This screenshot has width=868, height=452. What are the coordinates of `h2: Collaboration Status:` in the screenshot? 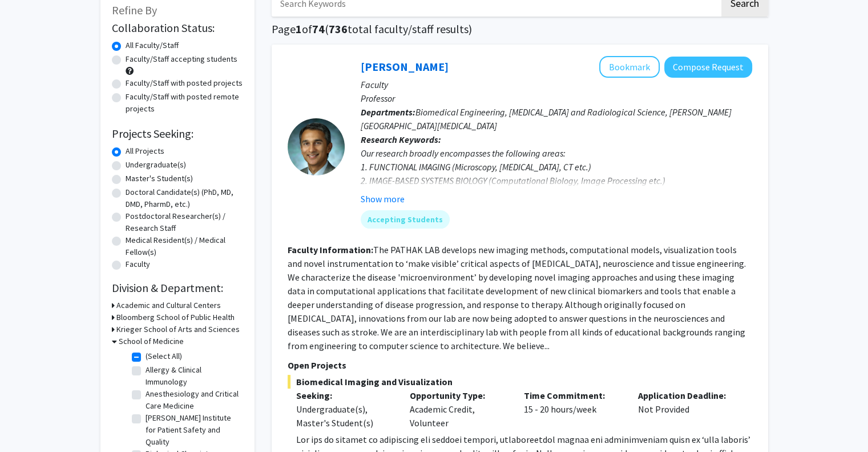 It's located at (177, 28).